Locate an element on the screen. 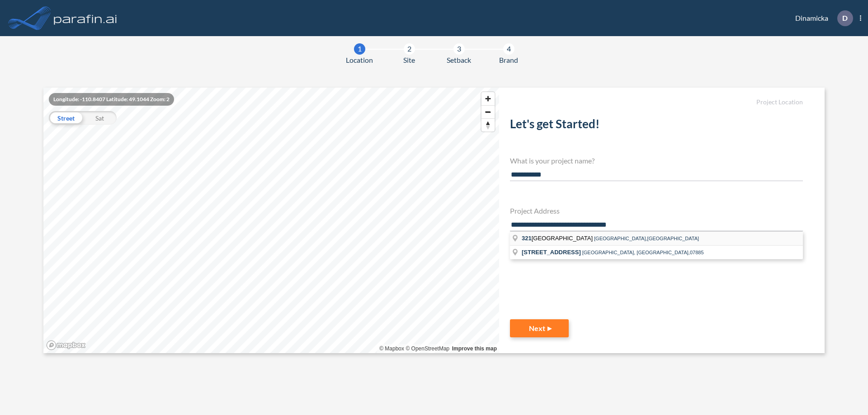 The height and width of the screenshot is (415, 868). h4: Project Address is located at coordinates (656, 211).